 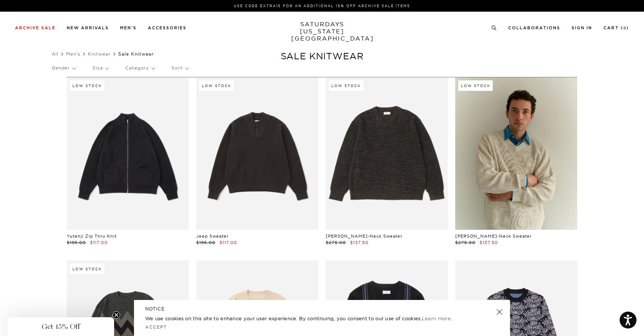 I want to click on a: Jeep Sweater, so click(x=213, y=236).